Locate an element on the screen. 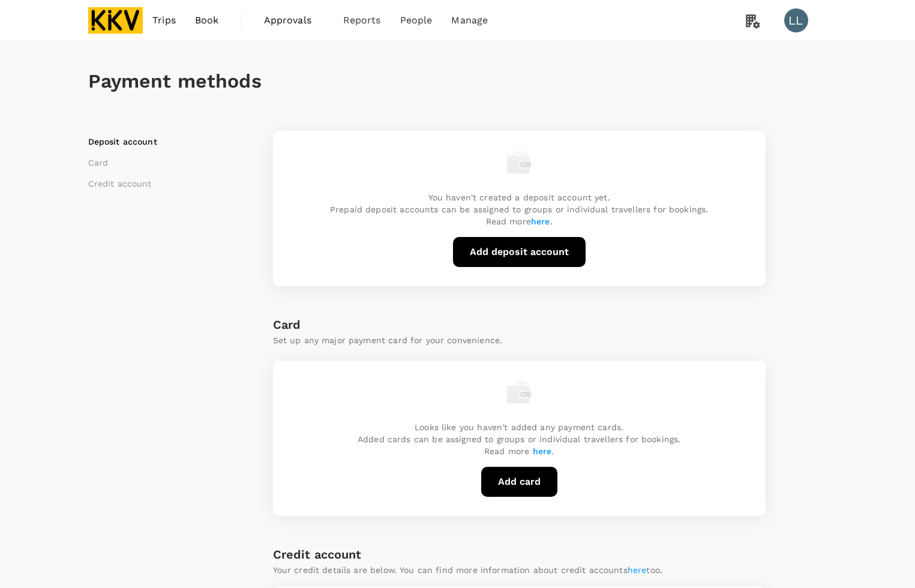  span: People is located at coordinates (417, 20).